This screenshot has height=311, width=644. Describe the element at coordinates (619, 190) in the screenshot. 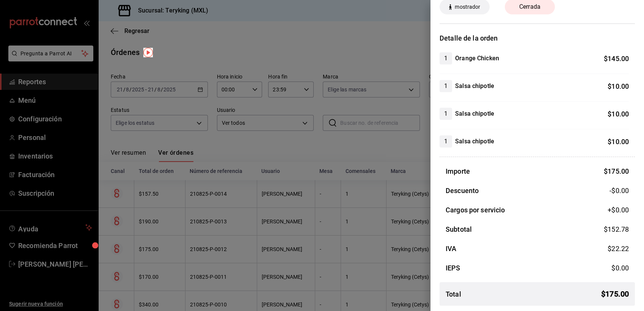

I see `span: -$0.00` at that location.